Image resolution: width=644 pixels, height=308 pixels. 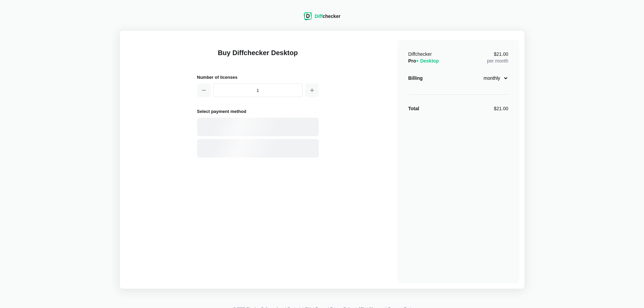 I want to click on strong: Total, so click(x=413, y=108).